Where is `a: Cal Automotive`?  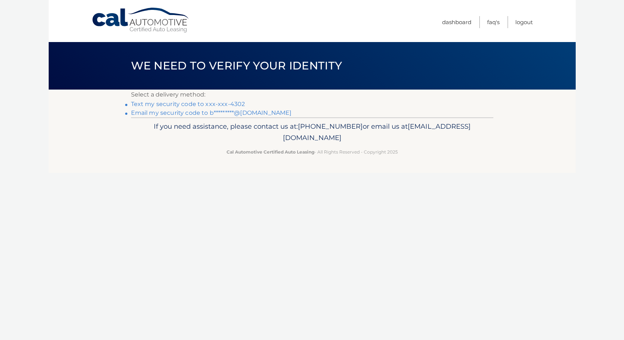
a: Cal Automotive is located at coordinates (141, 20).